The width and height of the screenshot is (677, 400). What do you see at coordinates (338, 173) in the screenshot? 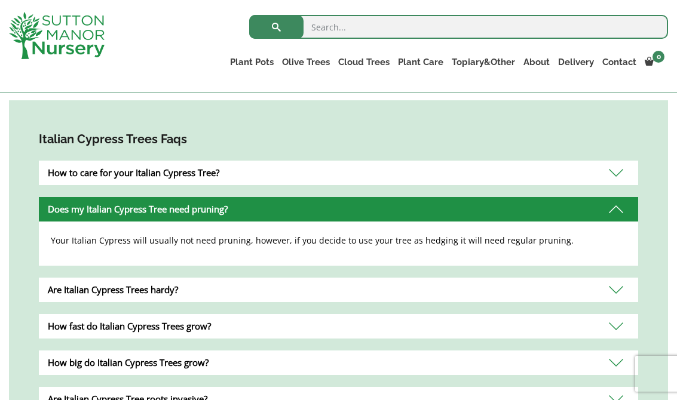
I see `div: How to care for your Italian Cypress Tree?` at bounding box center [338, 173].